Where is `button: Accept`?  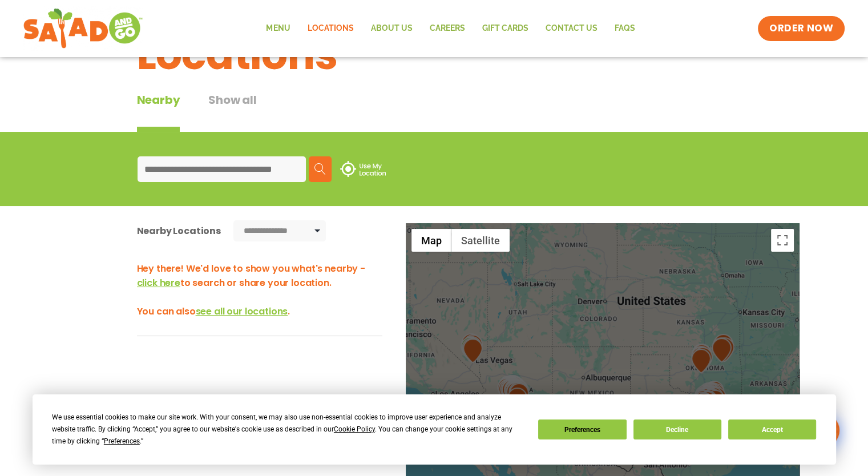
button: Accept is located at coordinates (773, 429).